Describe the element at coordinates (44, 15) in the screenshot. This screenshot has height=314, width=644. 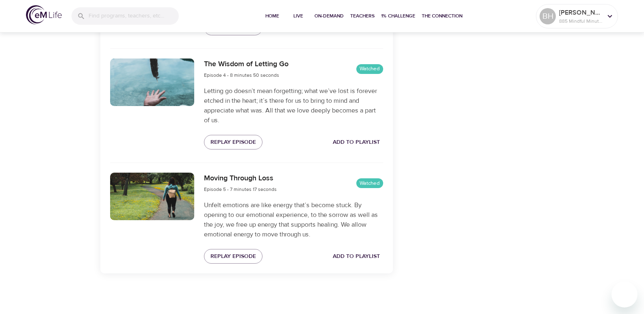
I see `img: logo` at that location.